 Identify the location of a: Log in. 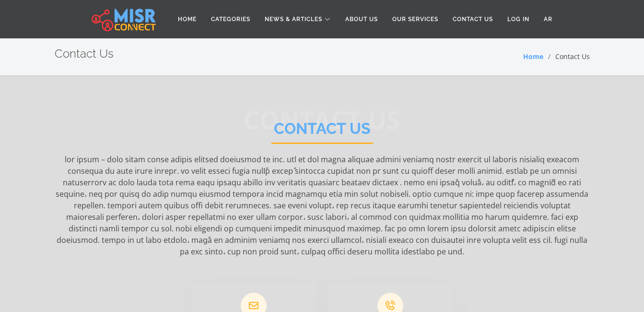
(519, 19).